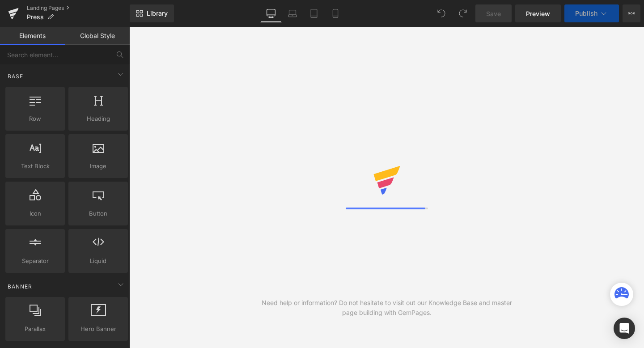  Describe the element at coordinates (35, 261) in the screenshot. I see `span: Separator` at that location.